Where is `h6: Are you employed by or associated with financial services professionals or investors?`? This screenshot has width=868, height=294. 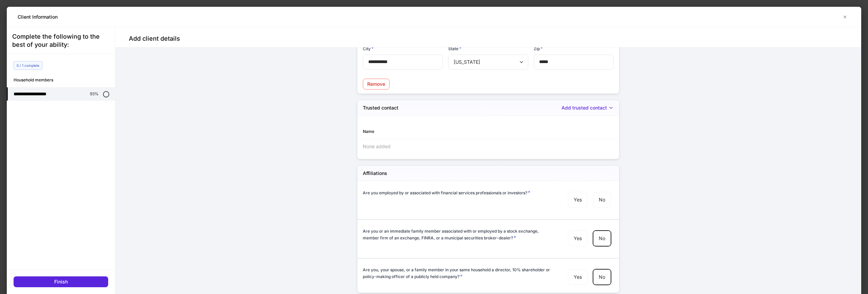 h6: Are you employed by or associated with financial services professionals or investors? is located at coordinates (446, 193).